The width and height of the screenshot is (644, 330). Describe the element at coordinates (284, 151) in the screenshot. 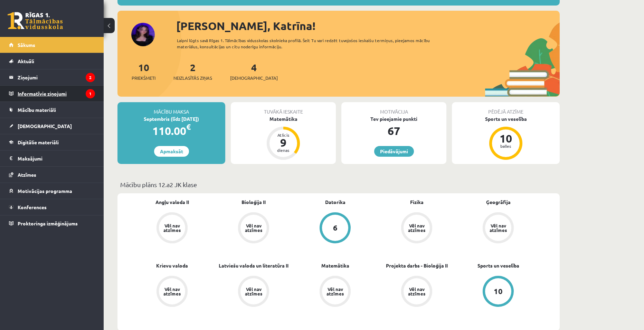

I see `div: dienas` at that location.